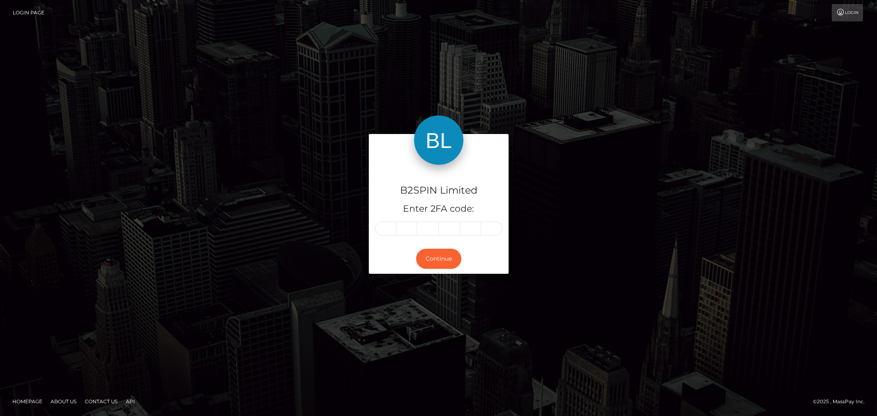 Image resolution: width=877 pixels, height=416 pixels. I want to click on h5: Enter 2FA code:, so click(439, 209).